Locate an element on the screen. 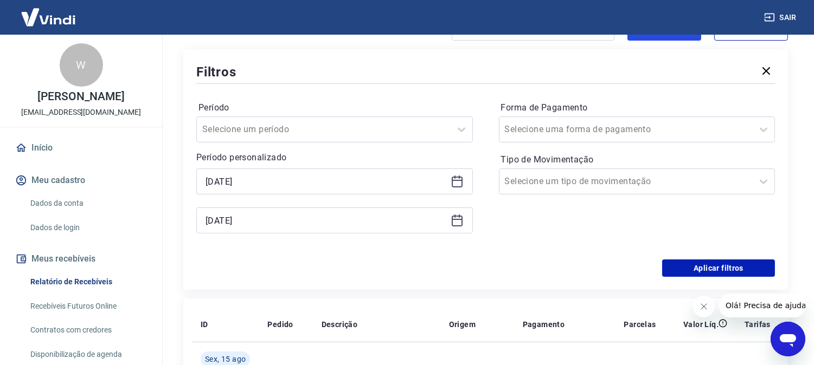 The width and height of the screenshot is (814, 365). p: Tarifas is located at coordinates (757, 325).